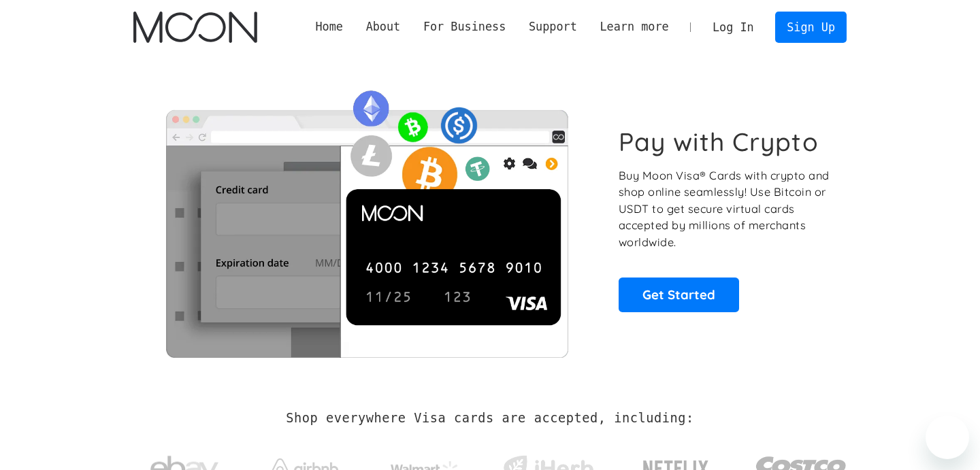  What do you see at coordinates (490, 418) in the screenshot?
I see `h2: Shop everywhere Visa cards are accepted, including:` at bounding box center [490, 418].